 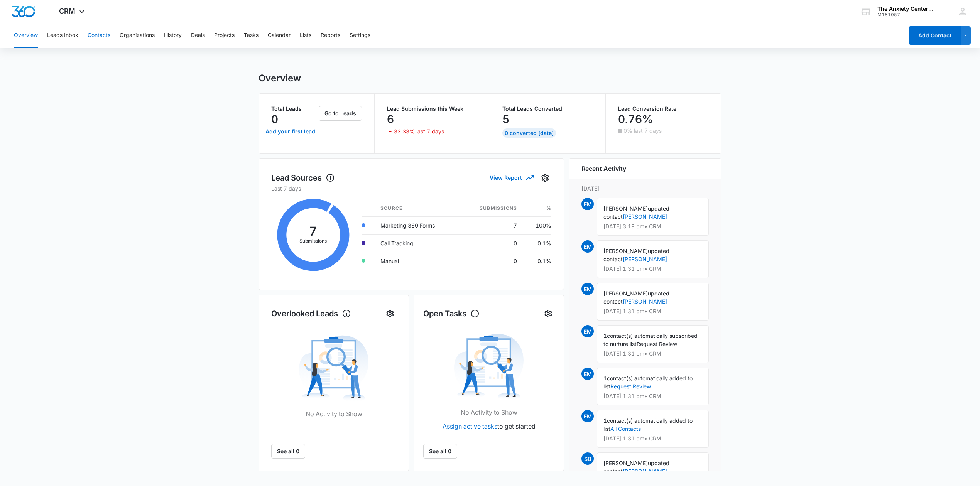 I want to click on button: Overview, so click(x=26, y=35).